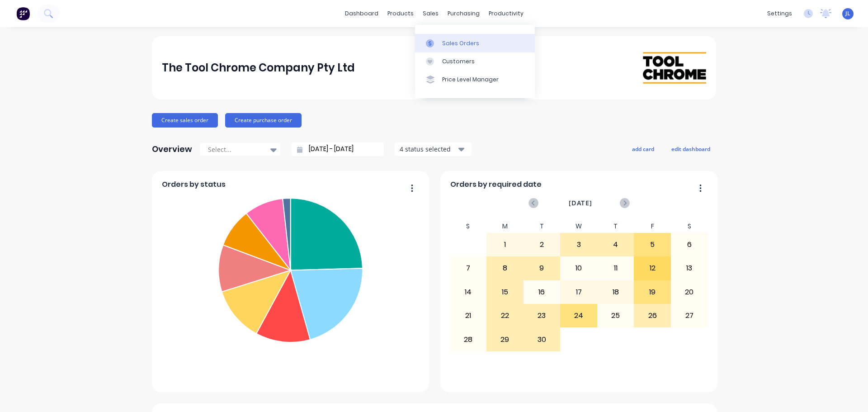 The height and width of the screenshot is (412, 868). I want to click on button: 4 status selected, so click(433, 149).